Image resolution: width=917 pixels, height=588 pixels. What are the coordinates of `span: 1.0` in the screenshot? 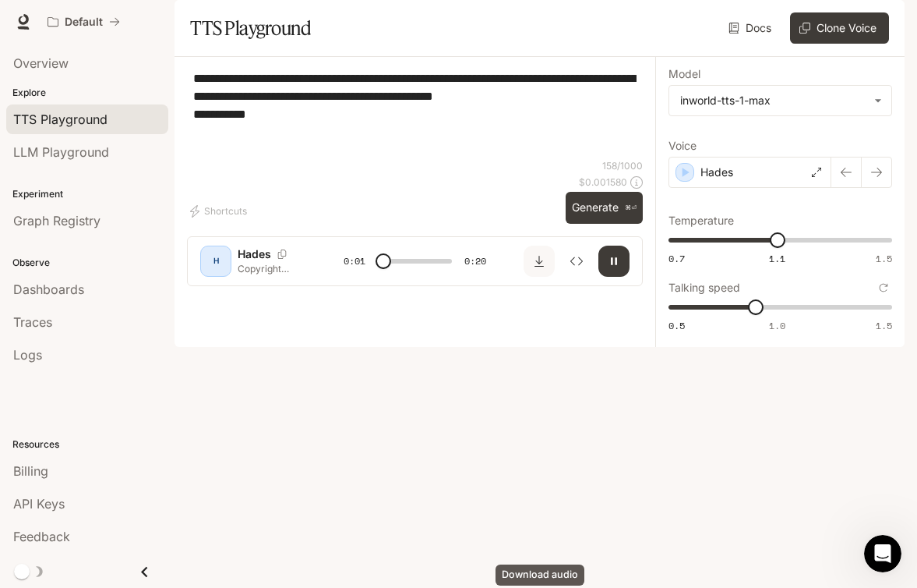 It's located at (777, 325).